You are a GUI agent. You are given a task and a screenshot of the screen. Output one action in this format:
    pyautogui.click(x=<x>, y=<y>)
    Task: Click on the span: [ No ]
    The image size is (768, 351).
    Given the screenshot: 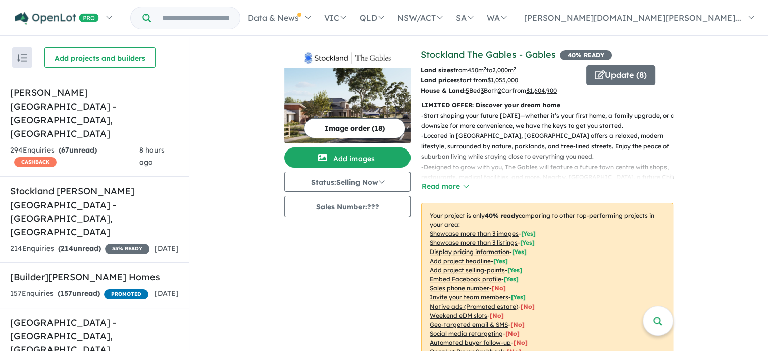 What is the action you would take?
    pyautogui.click(x=499, y=288)
    